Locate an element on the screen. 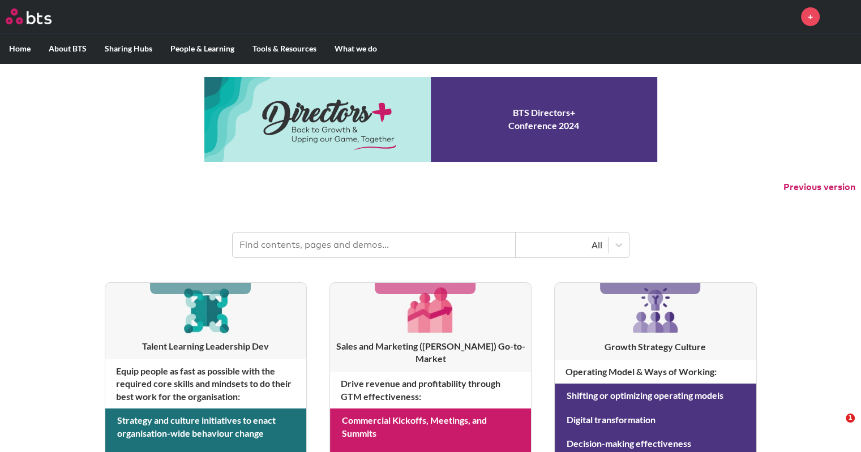 The height and width of the screenshot is (452, 861). div: All is located at coordinates (561, 245).